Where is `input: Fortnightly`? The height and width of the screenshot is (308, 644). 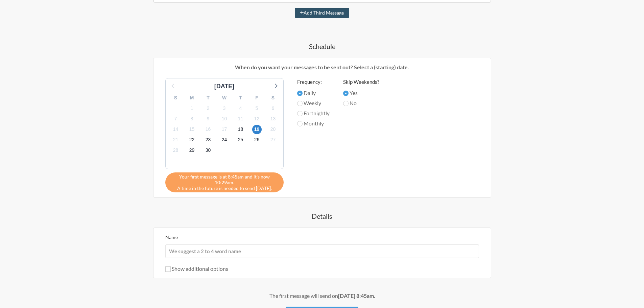 input: Fortnightly is located at coordinates (300, 114).